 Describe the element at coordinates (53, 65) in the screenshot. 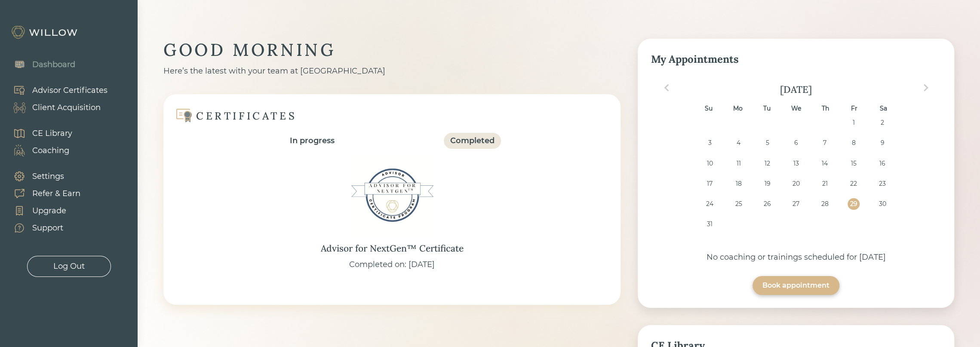

I see `div: Dashboard` at that location.